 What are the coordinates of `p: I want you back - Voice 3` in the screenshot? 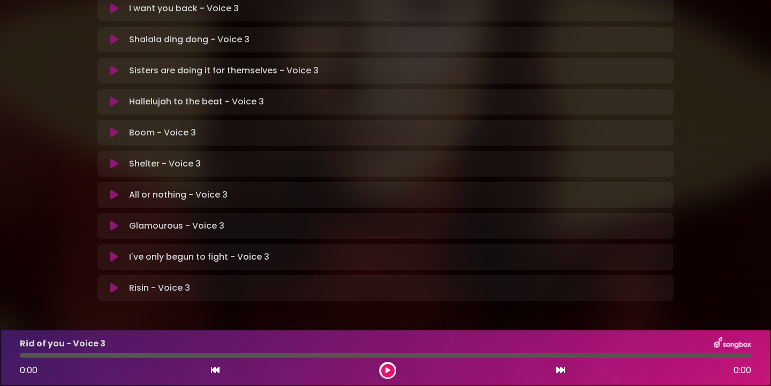 It's located at (184, 9).